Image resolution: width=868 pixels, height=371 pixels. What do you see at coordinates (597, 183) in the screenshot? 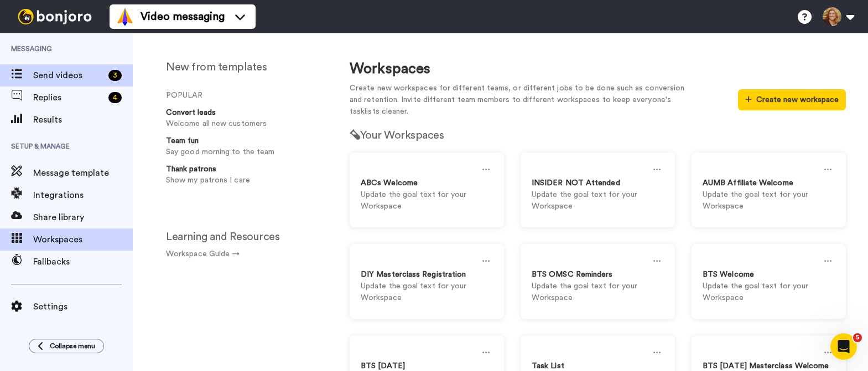
I see `div: INSIDER NOT Attended` at bounding box center [597, 183].